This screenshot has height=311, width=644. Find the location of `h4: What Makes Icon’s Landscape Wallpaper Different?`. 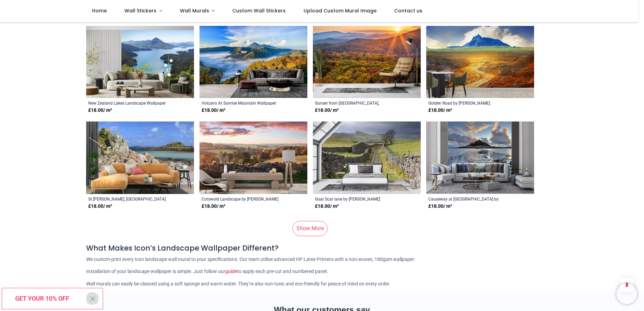

h4: What Makes Icon’s Landscape Wallpaper Different? is located at coordinates (322, 248).